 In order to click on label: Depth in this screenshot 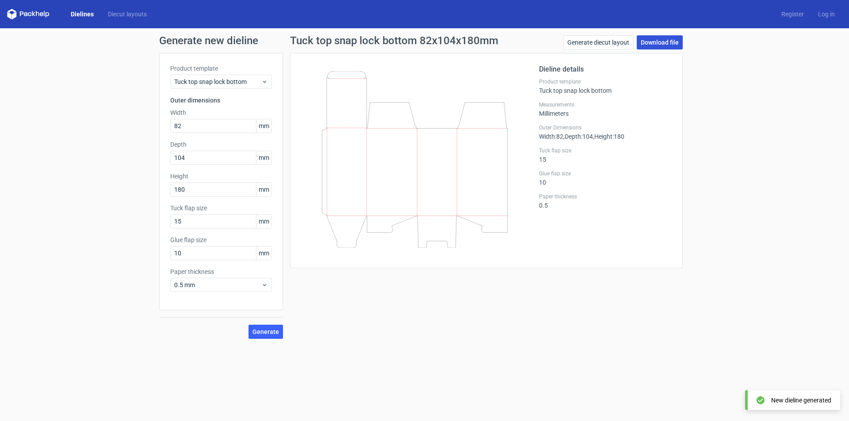, I will do `click(221, 145)`.